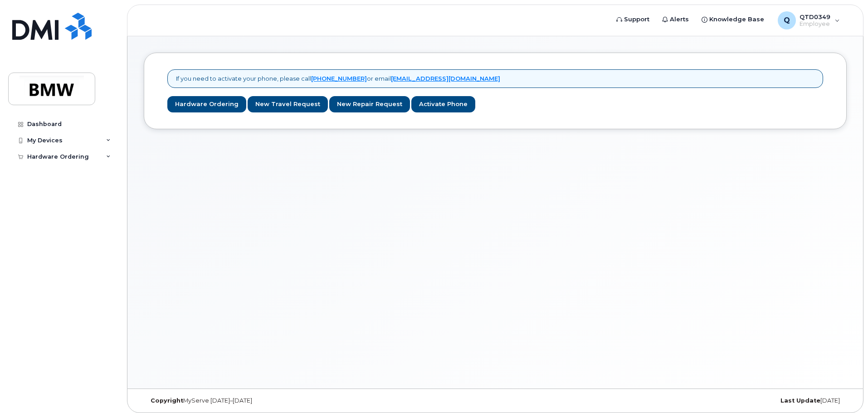 The width and height of the screenshot is (868, 413). Describe the element at coordinates (370, 104) in the screenshot. I see `a: New Repair Request` at that location.